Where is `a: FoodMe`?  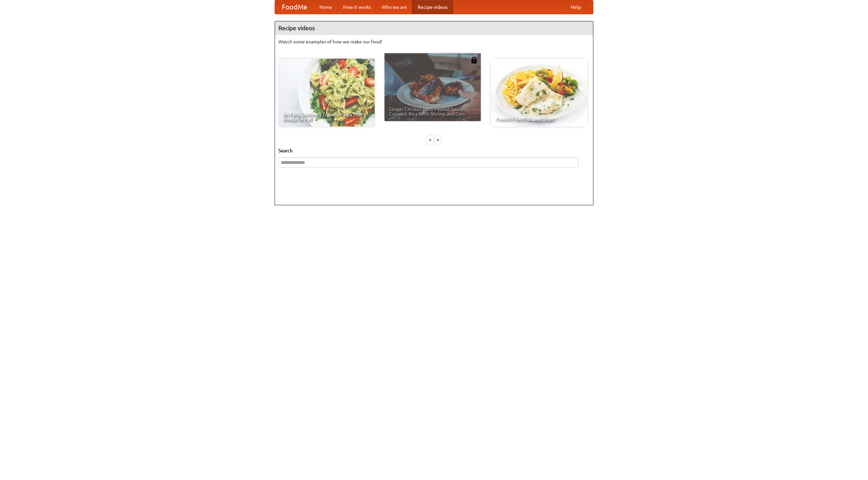
a: FoodMe is located at coordinates (294, 7).